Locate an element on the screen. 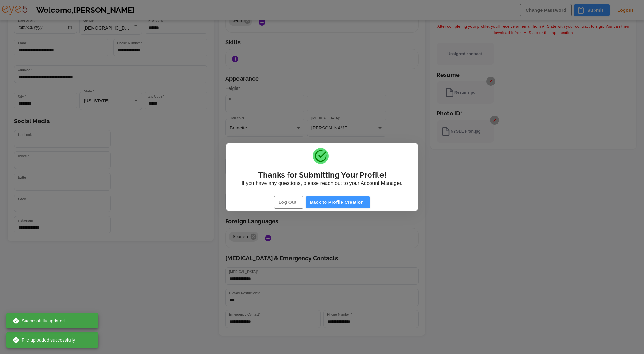 The image size is (644, 354). div: Successfully updated is located at coordinates (39, 321).